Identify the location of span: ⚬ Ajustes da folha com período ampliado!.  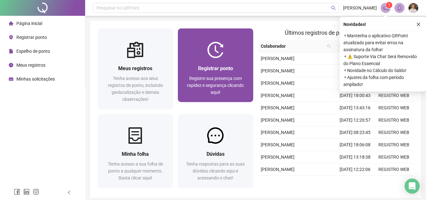
(383, 81).